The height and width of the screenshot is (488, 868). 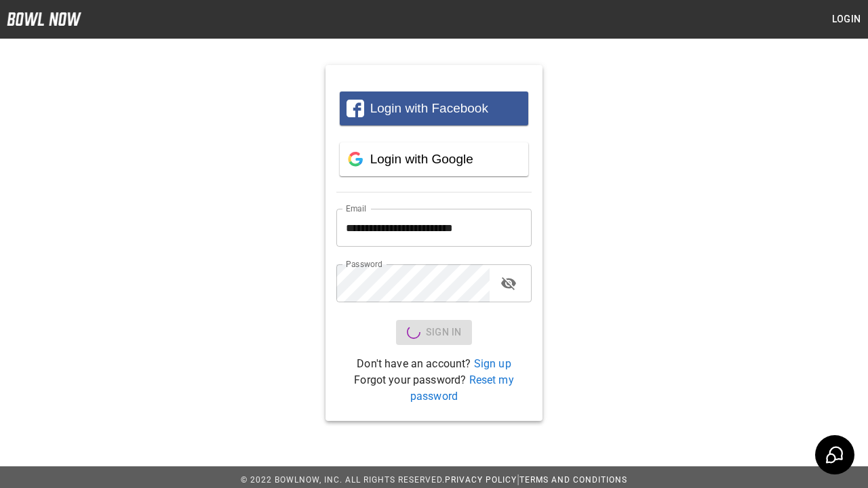 I want to click on p: Forgot your password?, so click(x=434, y=389).